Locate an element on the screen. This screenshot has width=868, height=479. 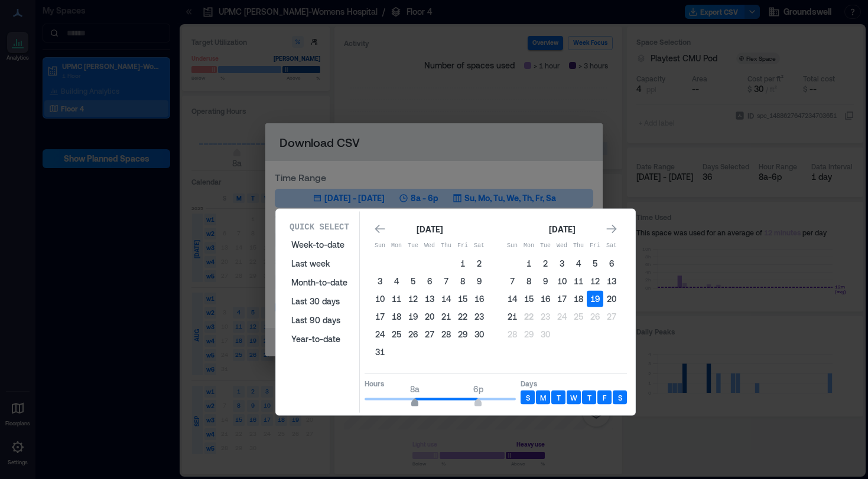
span: 6p is located at coordinates (477, 389).